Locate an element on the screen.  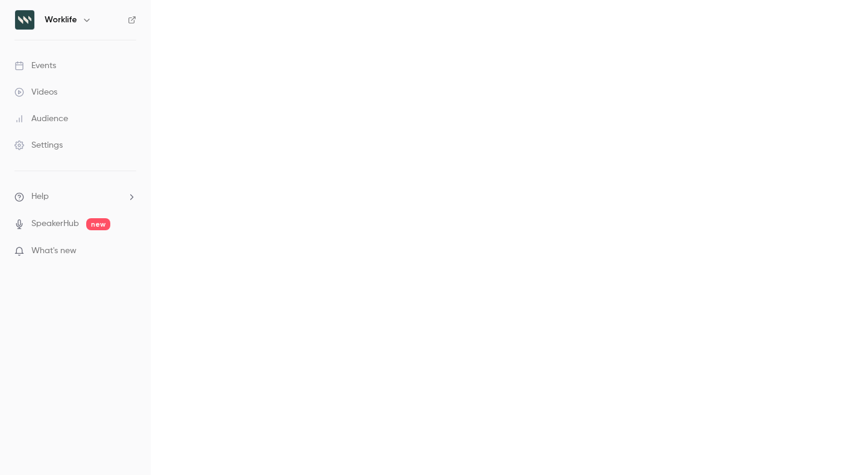
div: Settings is located at coordinates (38, 145).